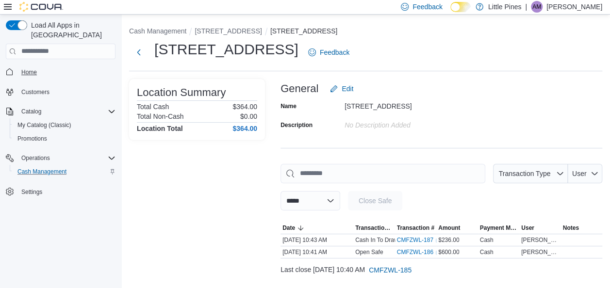 The image size is (610, 288). Describe the element at coordinates (245, 107) in the screenshot. I see `p: $364.00` at that location.